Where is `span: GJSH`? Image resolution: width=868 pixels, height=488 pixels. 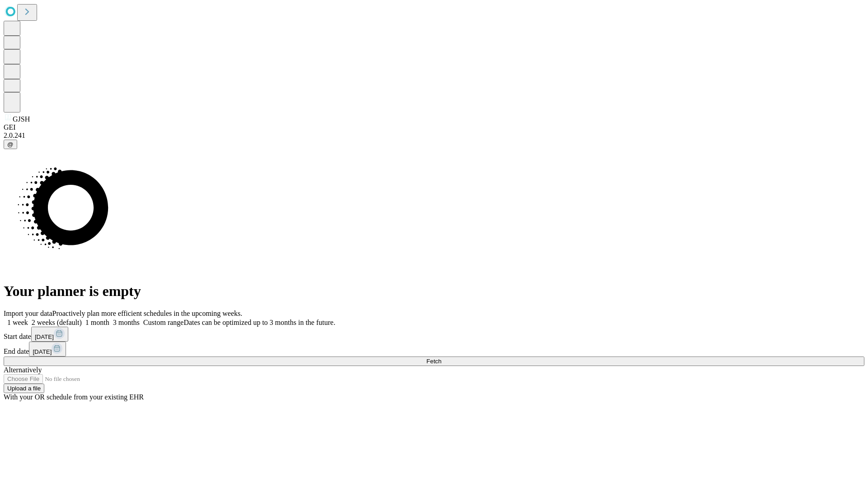 span: GJSH is located at coordinates (21, 119).